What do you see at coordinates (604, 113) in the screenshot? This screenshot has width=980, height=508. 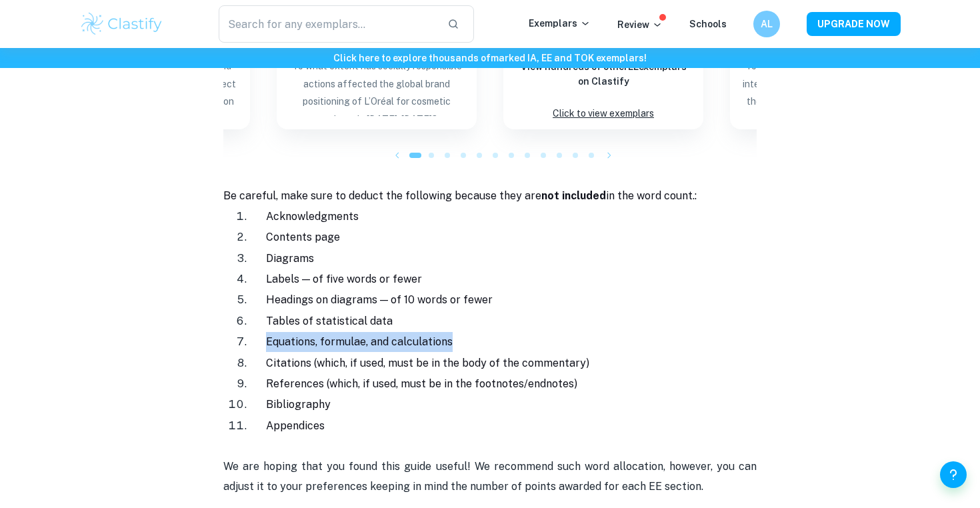 I see `p: Click to view exemplars` at bounding box center [604, 113].